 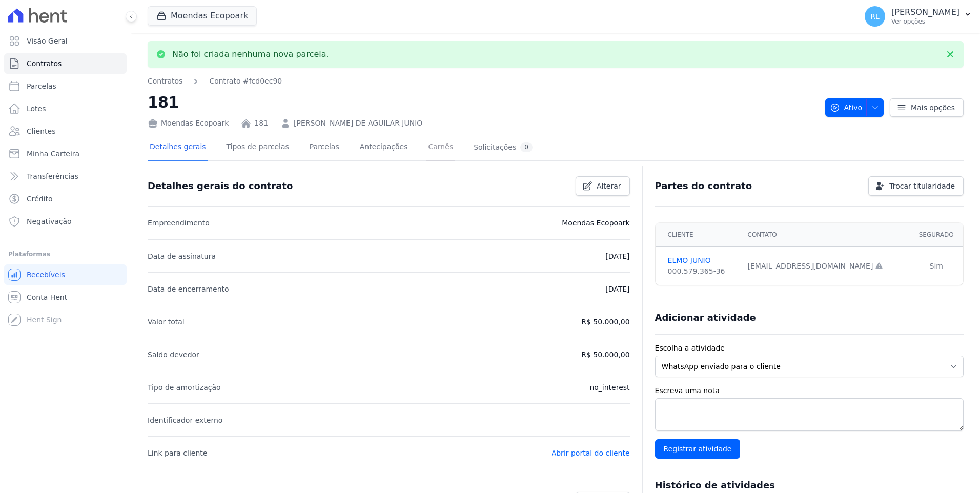 I want to click on span: Trocar titularidade, so click(x=922, y=186).